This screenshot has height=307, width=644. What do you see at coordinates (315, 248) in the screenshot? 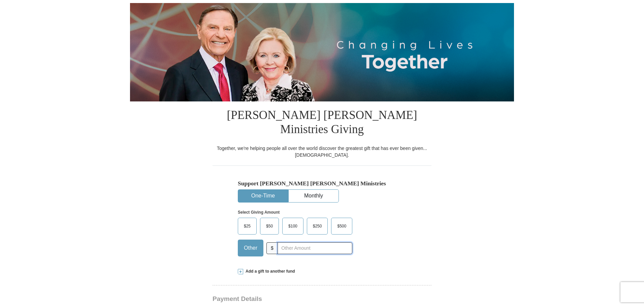
I see `input: Other Amount` at bounding box center [315, 248].